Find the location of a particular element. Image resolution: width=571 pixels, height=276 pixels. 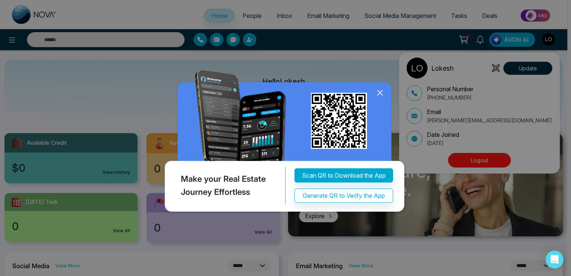

img: qr_for_download_app.png is located at coordinates (339, 121).